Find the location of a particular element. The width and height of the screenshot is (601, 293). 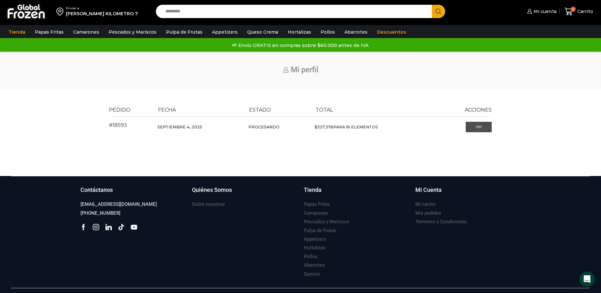

h3: Términos y Condiciones is located at coordinates (441, 222).